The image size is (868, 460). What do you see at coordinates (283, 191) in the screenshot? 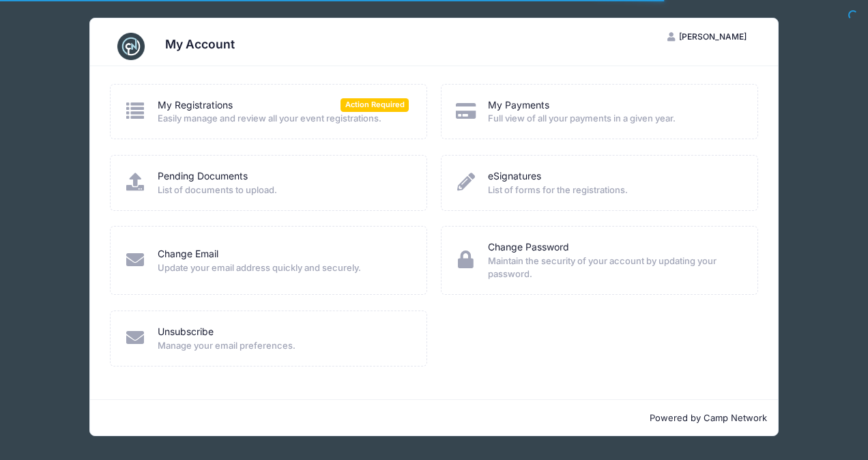
I see `span: List of documents to upload.` at bounding box center [283, 191].